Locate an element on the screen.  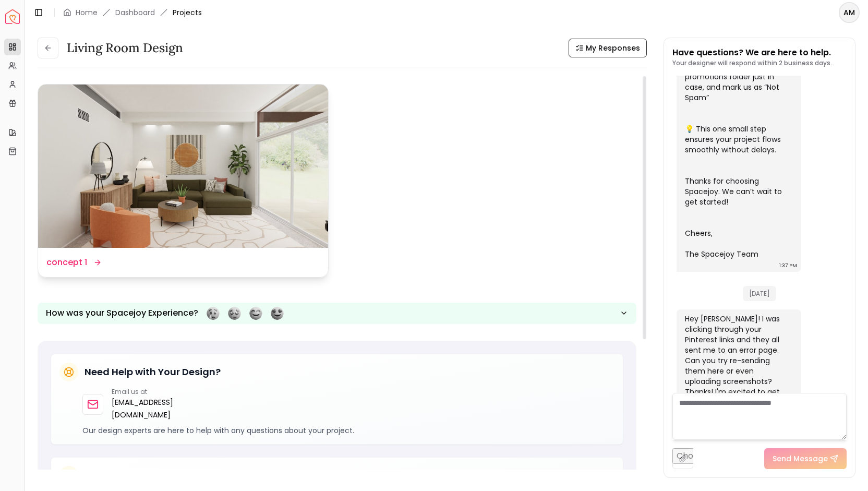
nav: breadcrumb is located at coordinates (132, 13).